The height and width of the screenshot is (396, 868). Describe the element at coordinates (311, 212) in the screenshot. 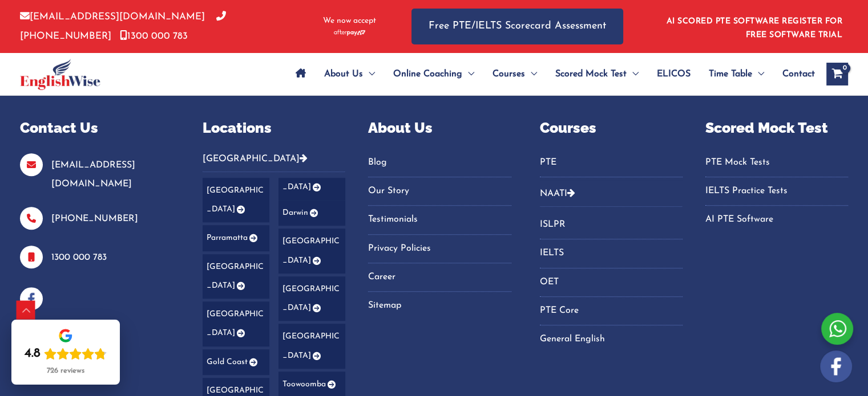

I see `a: Darwin` at that location.